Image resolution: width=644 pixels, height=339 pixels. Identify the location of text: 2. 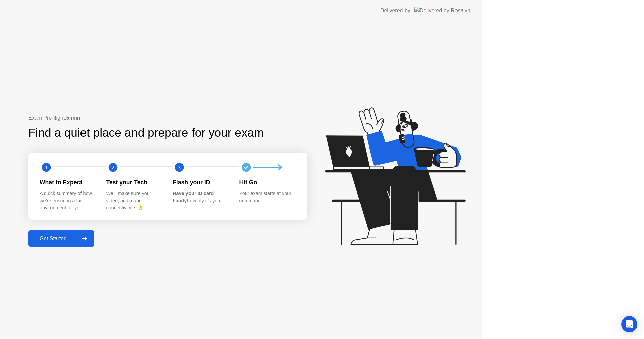
(113, 167).